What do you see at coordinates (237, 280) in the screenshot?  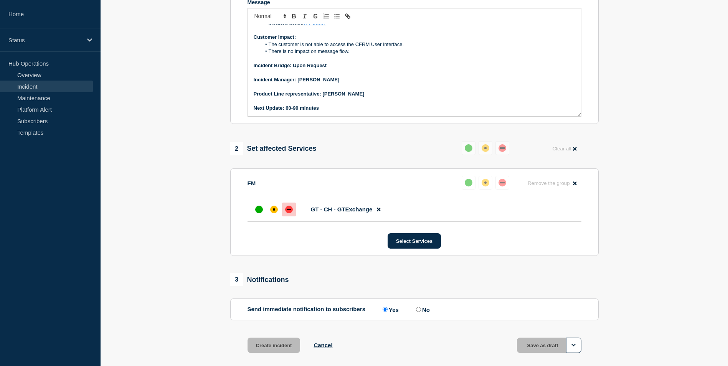 I see `span: 3` at bounding box center [237, 280].